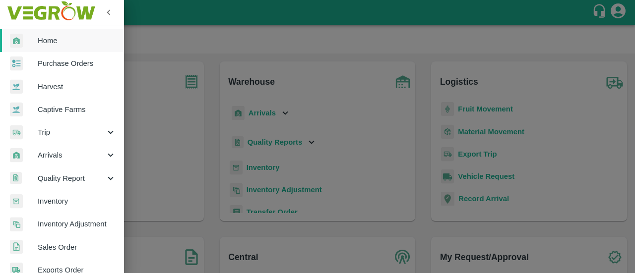 The image size is (635, 273). What do you see at coordinates (71, 155) in the screenshot?
I see `span: Arrivals` at bounding box center [71, 155].